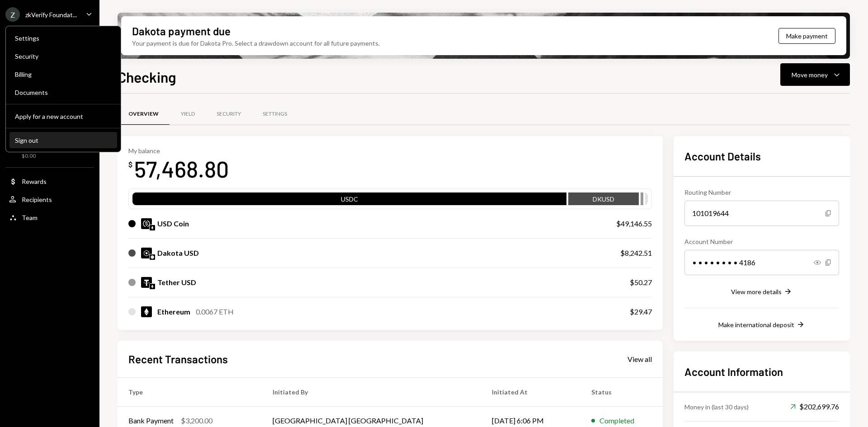 Image resolution: width=868 pixels, height=427 pixels. I want to click on div: View more details, so click(756, 291).